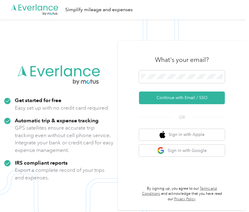 The width and height of the screenshot is (249, 212). Describe the element at coordinates (64, 174) in the screenshot. I see `p: Export a complete record of your trips and expenses.` at that location.